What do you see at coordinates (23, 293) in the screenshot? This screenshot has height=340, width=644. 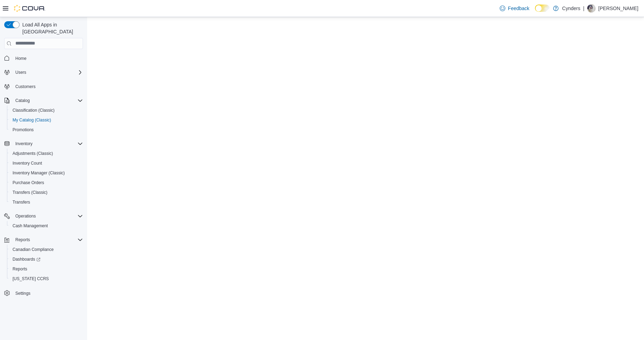 I see `a: Settings` at bounding box center [23, 293].